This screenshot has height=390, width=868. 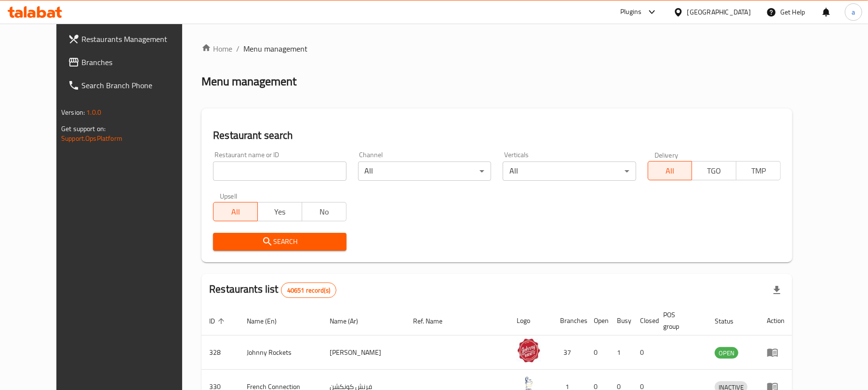 I want to click on nav: breadcrumb, so click(x=497, y=49).